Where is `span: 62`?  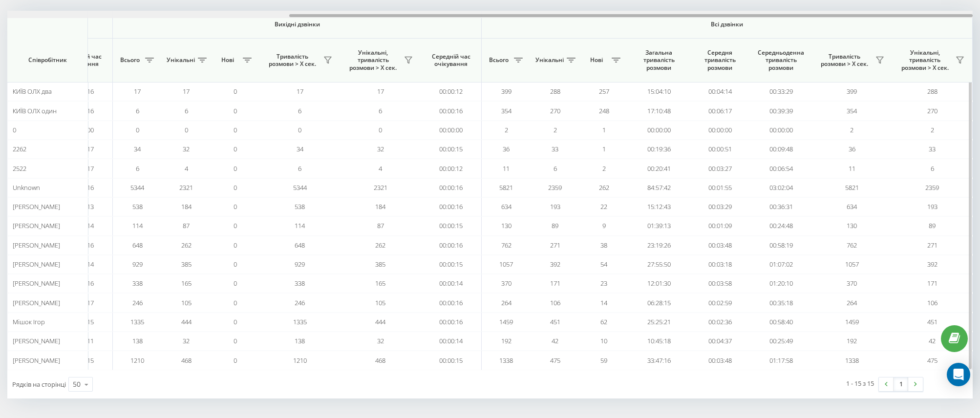
span: 62 is located at coordinates (604, 322).